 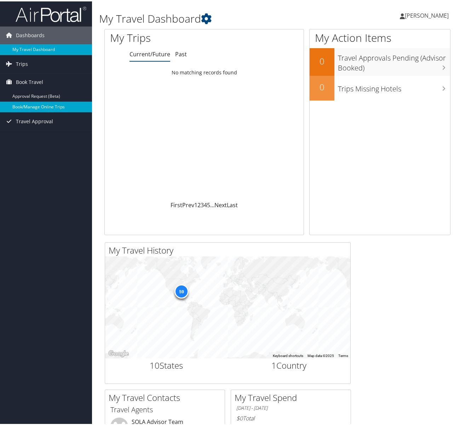 What do you see at coordinates (119, 352) in the screenshot?
I see `img: Google` at bounding box center [119, 352].